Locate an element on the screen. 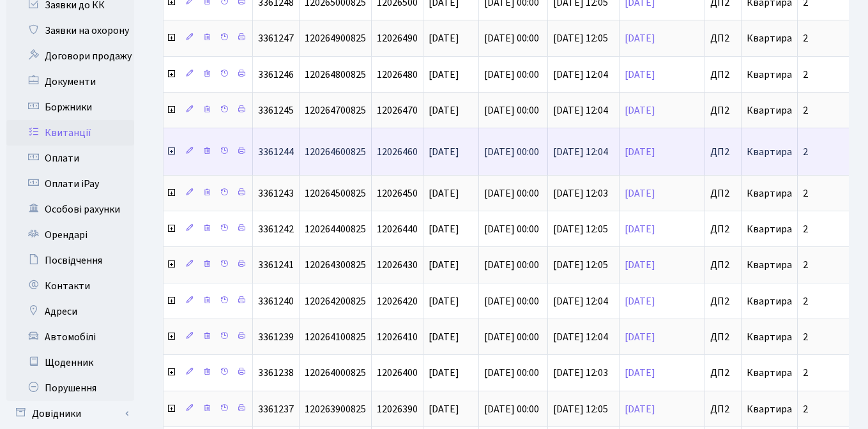 This screenshot has width=868, height=429. span: 3361241 is located at coordinates (276, 265).